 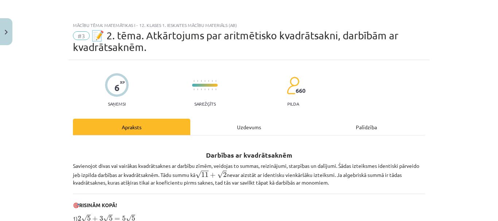 What do you see at coordinates (366, 127) in the screenshot?
I see `div: Palīdzība` at bounding box center [366, 127].